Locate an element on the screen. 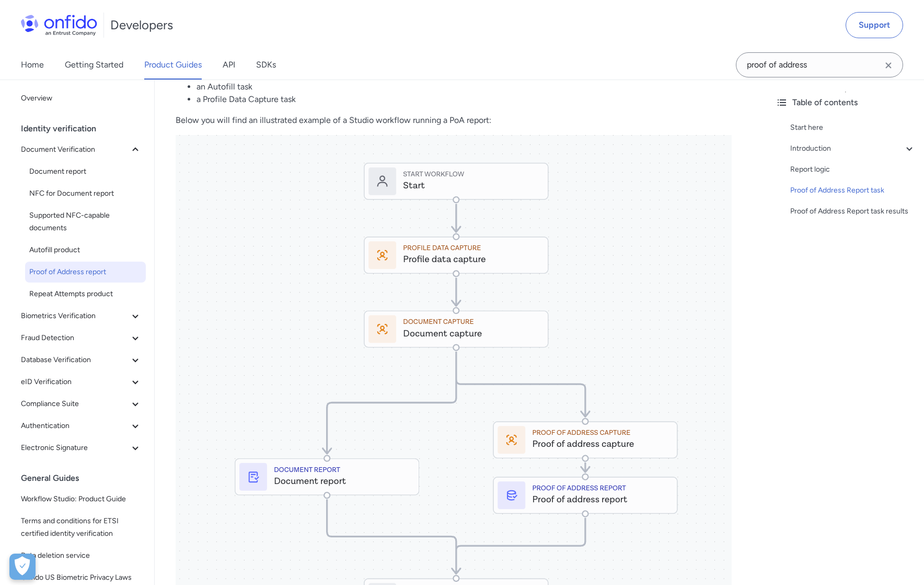 This screenshot has width=924, height=585. button: eID Verification is located at coordinates (81, 382).